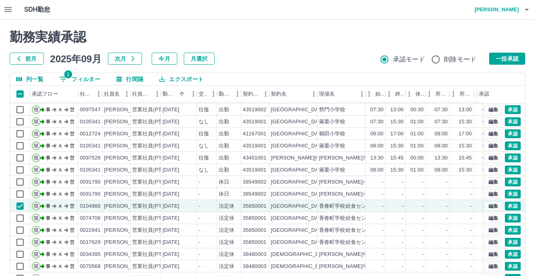 The height and width of the screenshot is (276, 535). I want to click on div: 35850001, so click(254, 242).